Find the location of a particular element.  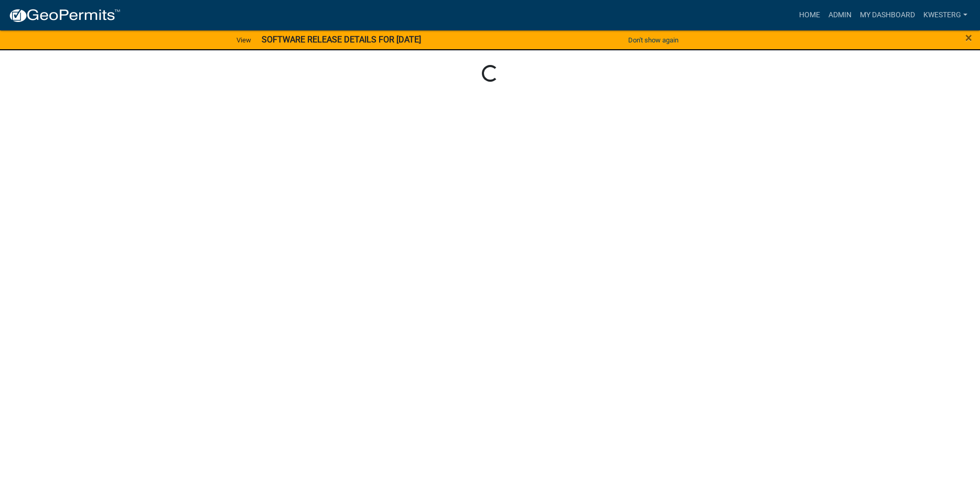

a: Admin is located at coordinates (840, 15).